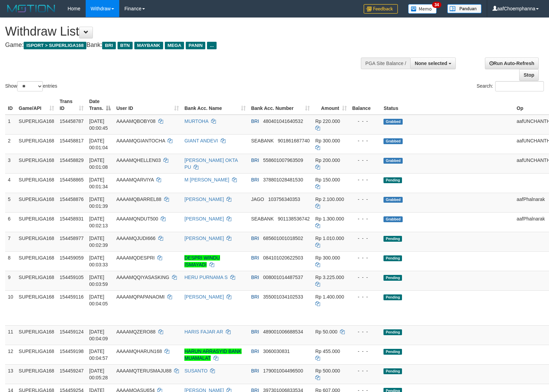  I want to click on td: 3, so click(11, 163).